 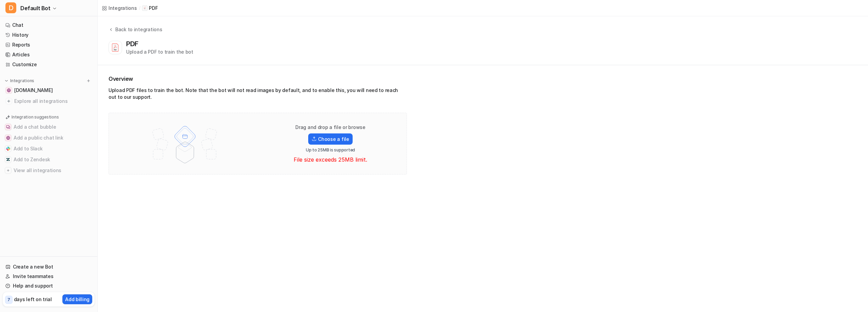 I want to click on img: Add a chat bubble, so click(x=8, y=127).